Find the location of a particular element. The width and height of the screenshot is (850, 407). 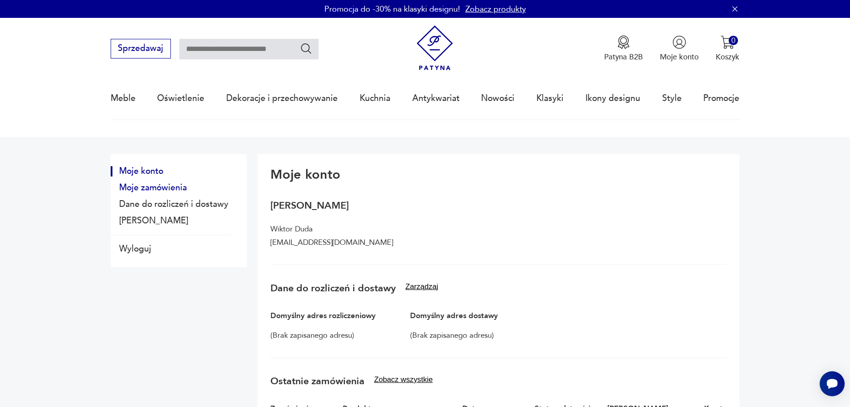

a: Dekoracje i przechowywanie is located at coordinates (282, 98).